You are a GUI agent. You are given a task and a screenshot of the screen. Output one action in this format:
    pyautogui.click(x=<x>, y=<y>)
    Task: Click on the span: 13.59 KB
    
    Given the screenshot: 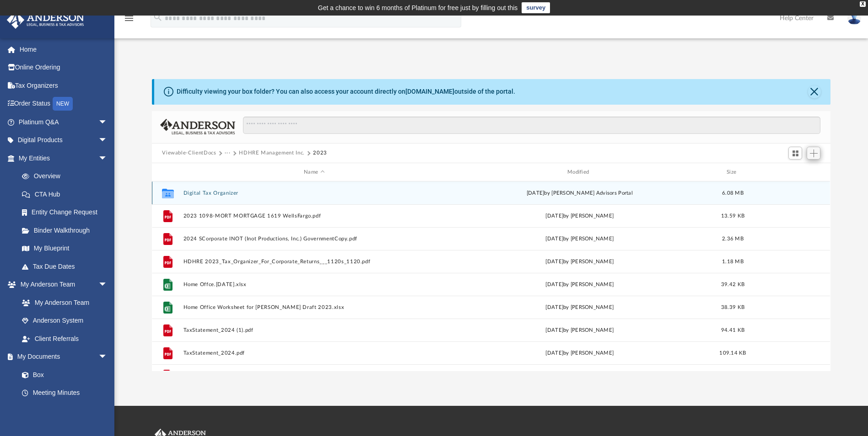 What is the action you would take?
    pyautogui.click(x=732, y=216)
    